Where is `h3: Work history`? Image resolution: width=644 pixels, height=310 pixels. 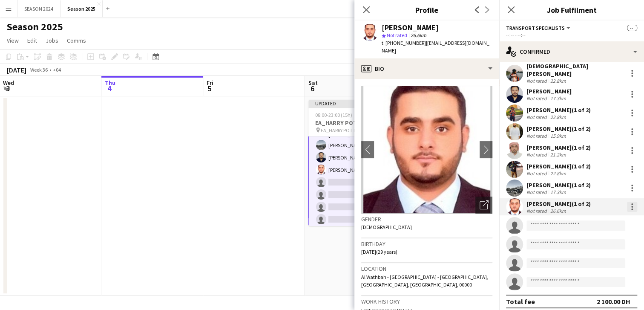 h3: Work history is located at coordinates (427, 301).